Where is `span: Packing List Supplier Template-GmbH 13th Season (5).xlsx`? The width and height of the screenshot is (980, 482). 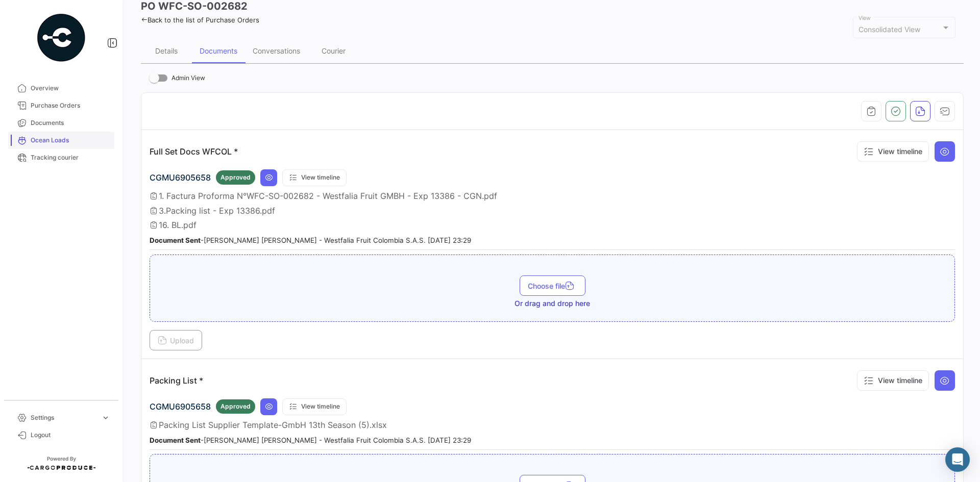
span: Packing List Supplier Template-GmbH 13th Season (5).xlsx is located at coordinates (272, 425).